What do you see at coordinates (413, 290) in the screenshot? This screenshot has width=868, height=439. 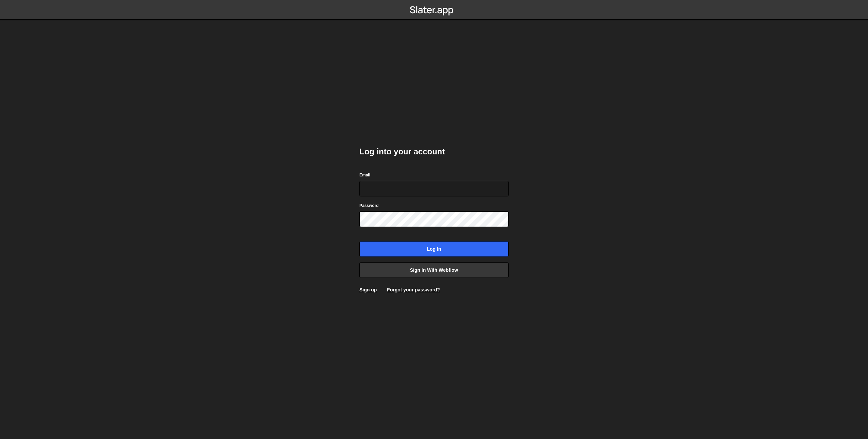 I see `a: Forgot your password?` at bounding box center [413, 290].